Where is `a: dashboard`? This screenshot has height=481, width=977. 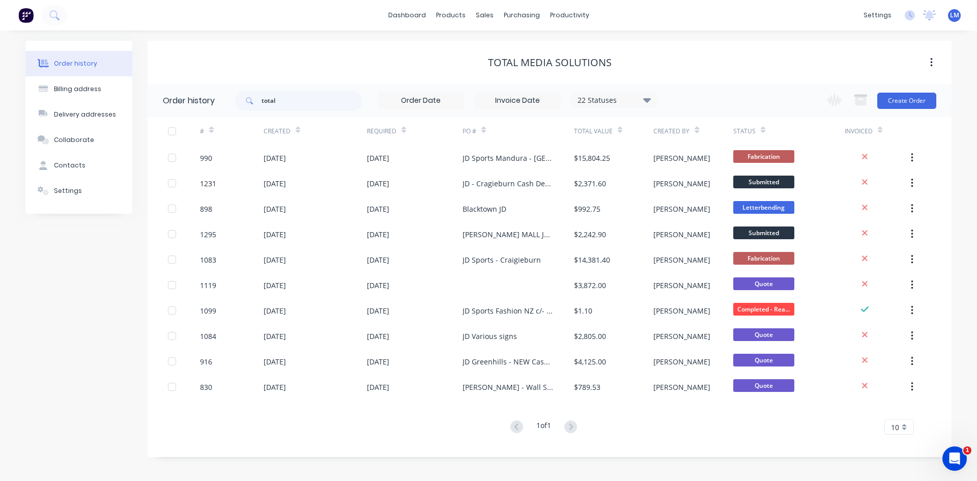 a: dashboard is located at coordinates (407, 15).